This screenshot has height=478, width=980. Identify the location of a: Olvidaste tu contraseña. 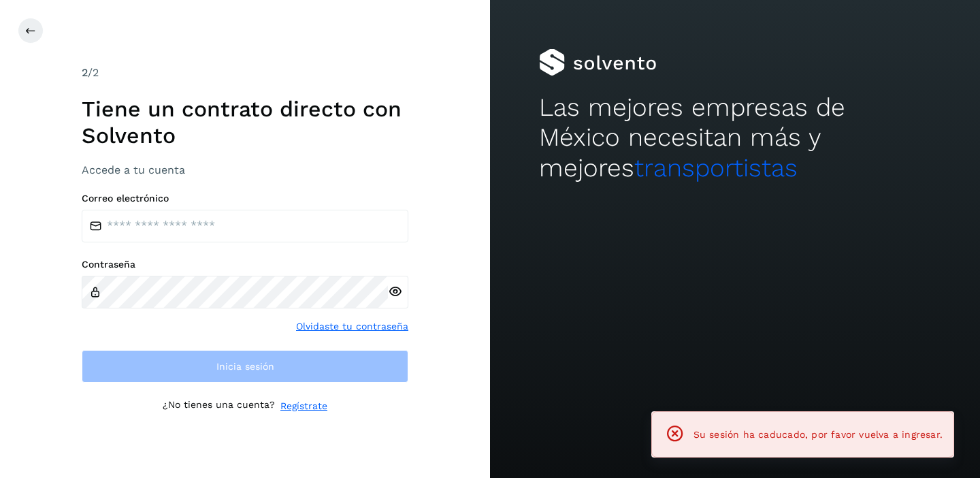
(352, 326).